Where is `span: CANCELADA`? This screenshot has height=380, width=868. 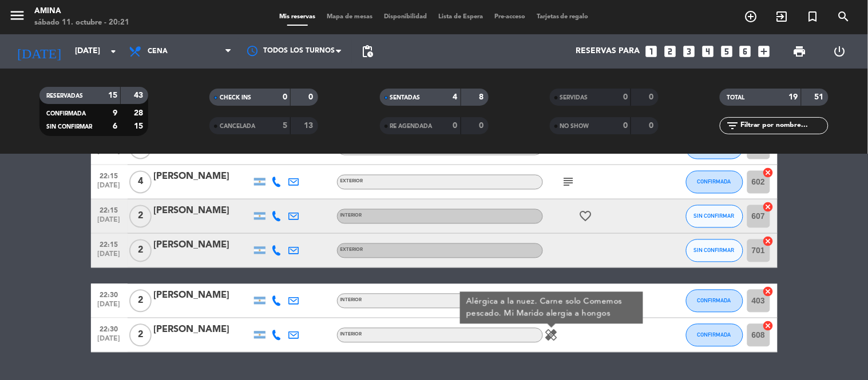 span: CANCELADA is located at coordinates (237, 126).